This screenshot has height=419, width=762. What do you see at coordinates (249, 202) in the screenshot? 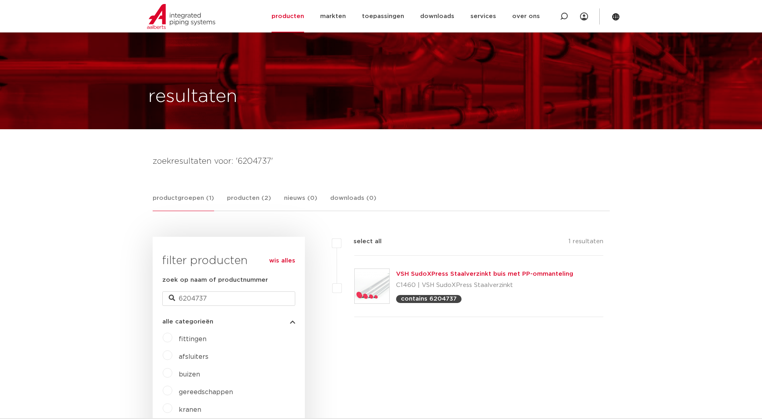
I see `a: producten (2)` at bounding box center [249, 202].